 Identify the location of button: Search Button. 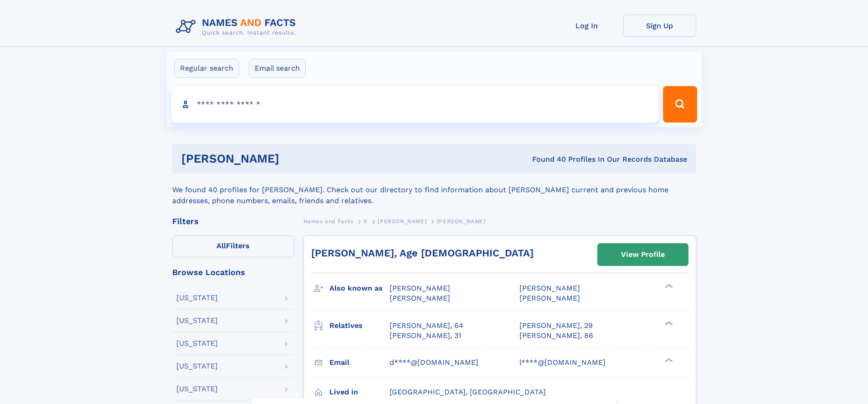
(680, 104).